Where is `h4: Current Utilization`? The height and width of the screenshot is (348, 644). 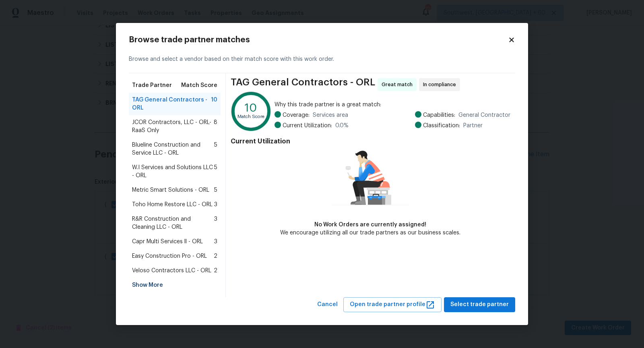
h4: Current Utilization is located at coordinates (370, 141).